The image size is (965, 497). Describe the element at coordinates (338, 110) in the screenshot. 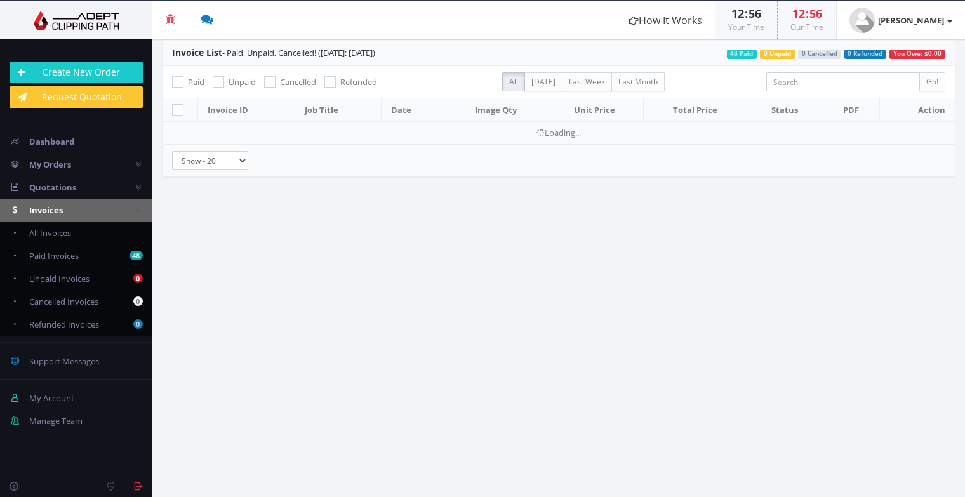

I see `th: Job Title` at that location.